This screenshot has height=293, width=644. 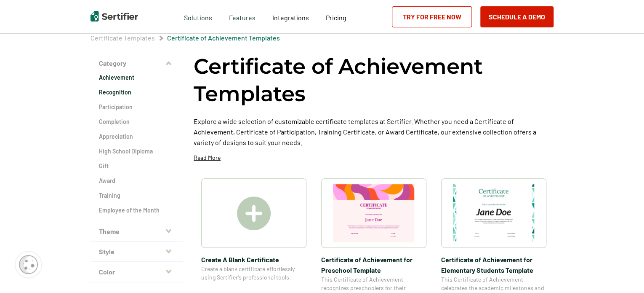 I want to click on a: Participation, so click(x=137, y=107).